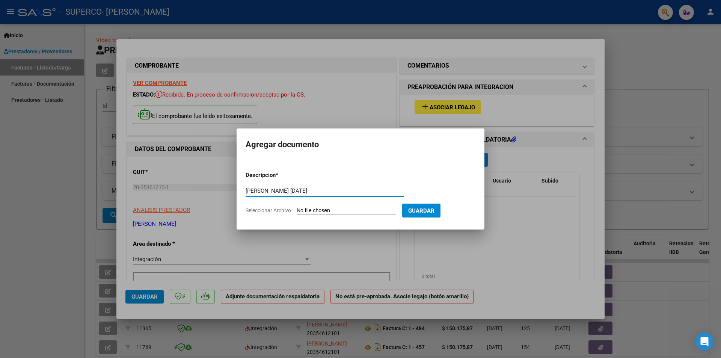  Describe the element at coordinates (705, 341) in the screenshot. I see `div: Open Intercom Messenger` at that location.